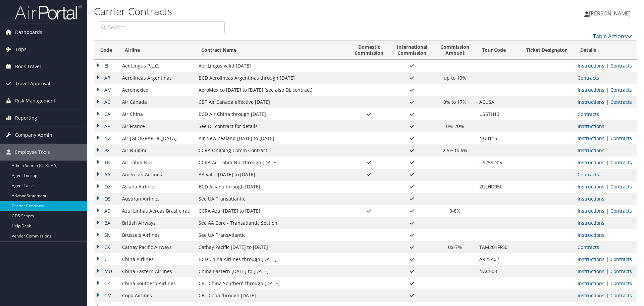 The height and width of the screenshot is (306, 644). What do you see at coordinates (271, 50) in the screenshot?
I see `th: Contract Name: activate to sort column ascending` at bounding box center [271, 50].